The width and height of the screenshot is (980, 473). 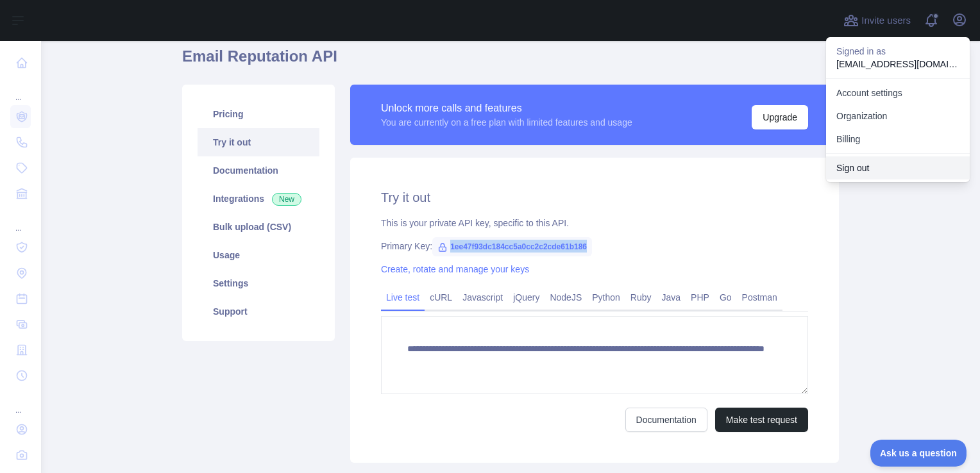 I want to click on div: Unlock more calls and features, so click(x=507, y=108).